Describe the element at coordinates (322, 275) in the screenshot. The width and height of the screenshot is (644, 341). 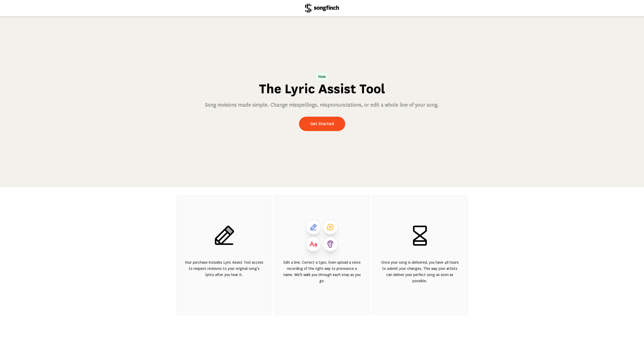
I see `div: Edit a line. Correct a typo. Even upload a voice recording of the right way to pronounce a name. ...` at that location.